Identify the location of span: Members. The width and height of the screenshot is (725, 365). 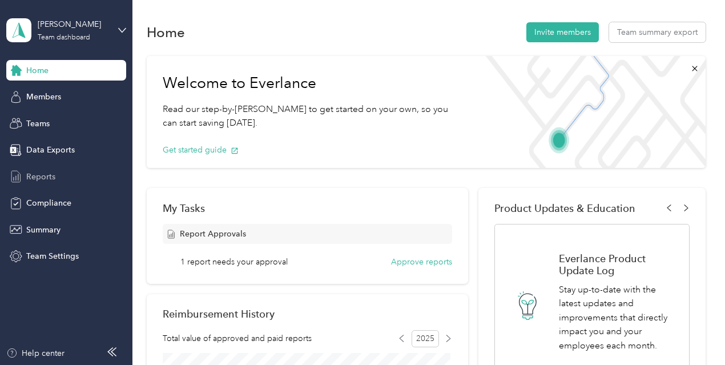
(43, 96).